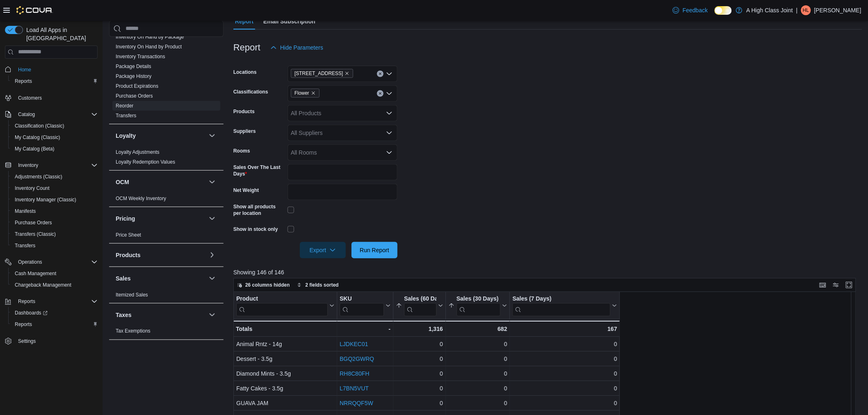 This screenshot has width=868, height=415. What do you see at coordinates (478, 305) in the screenshot?
I see `button: Sales (30 Days)` at bounding box center [478, 305].